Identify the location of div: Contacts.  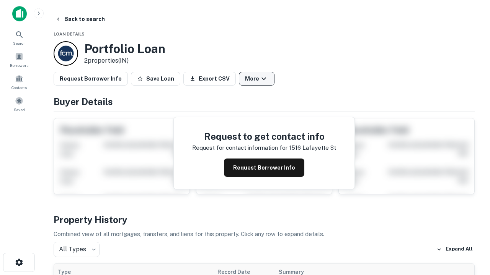
(19, 82).